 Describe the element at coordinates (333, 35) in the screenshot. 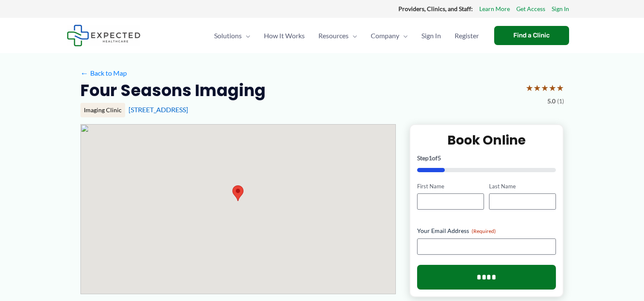

I see `span: Resources` at that location.